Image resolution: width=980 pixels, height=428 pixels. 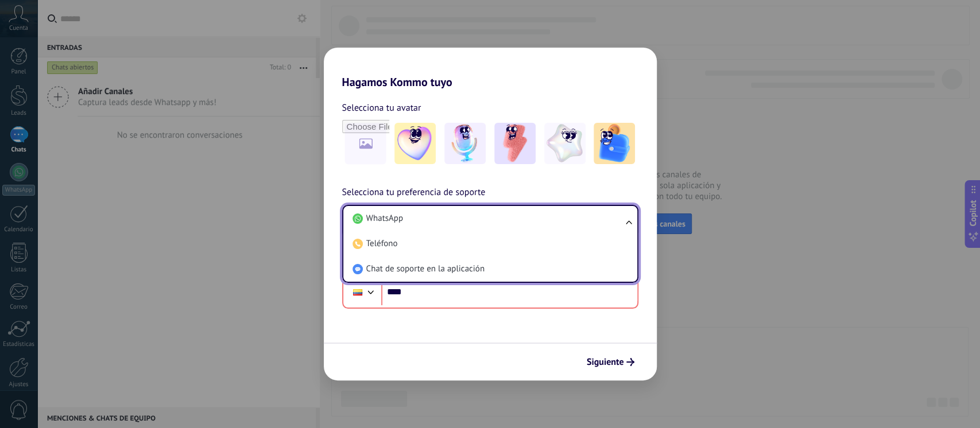 What do you see at coordinates (515, 143) in the screenshot?
I see `img: -3.jpeg` at bounding box center [515, 143].